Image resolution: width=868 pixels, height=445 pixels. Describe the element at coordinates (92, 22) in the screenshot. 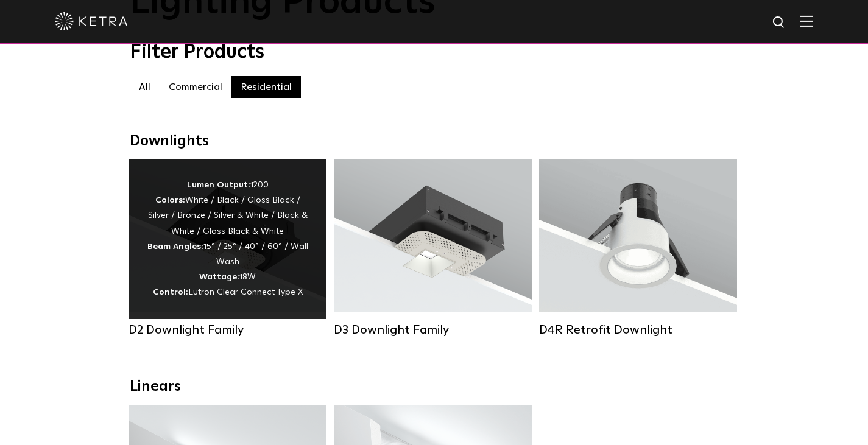

I see `img: ketra-logo-2019-white` at that location.